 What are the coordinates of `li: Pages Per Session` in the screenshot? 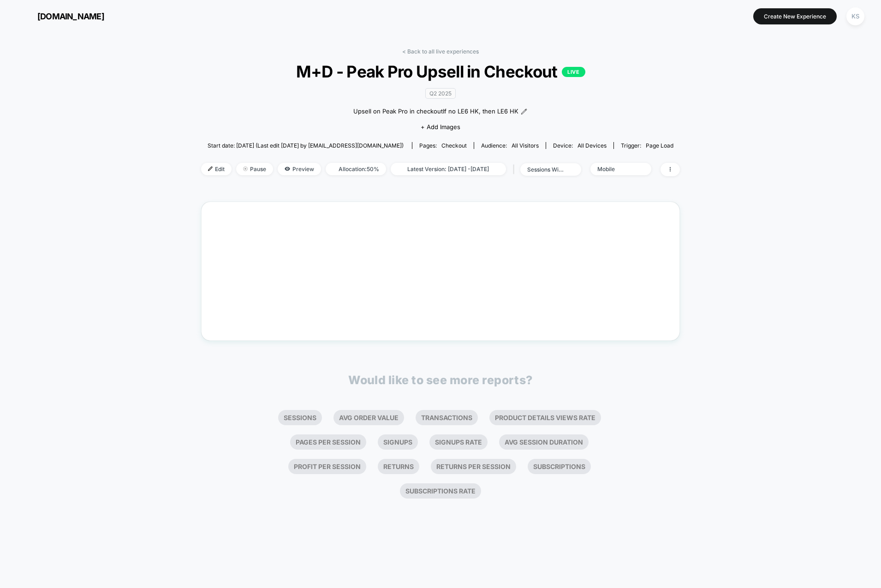 It's located at (328, 441).